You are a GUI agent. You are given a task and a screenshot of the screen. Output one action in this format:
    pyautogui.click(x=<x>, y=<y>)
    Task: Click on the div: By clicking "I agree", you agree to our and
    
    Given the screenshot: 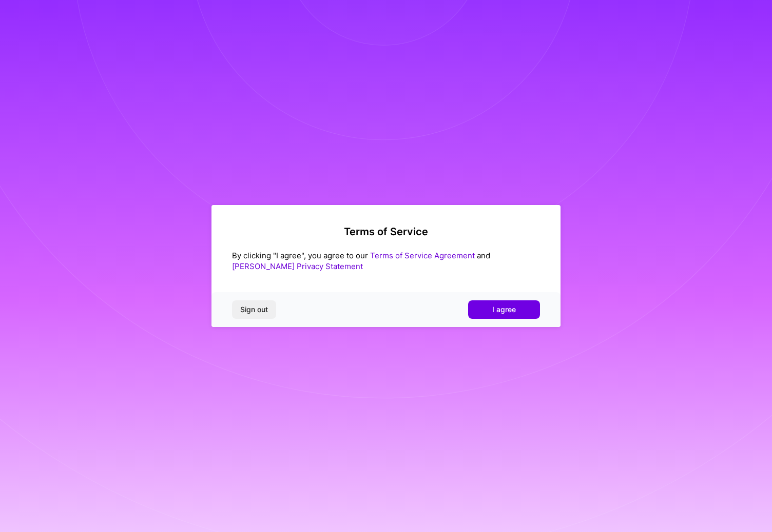 What is the action you would take?
    pyautogui.click(x=386, y=261)
    